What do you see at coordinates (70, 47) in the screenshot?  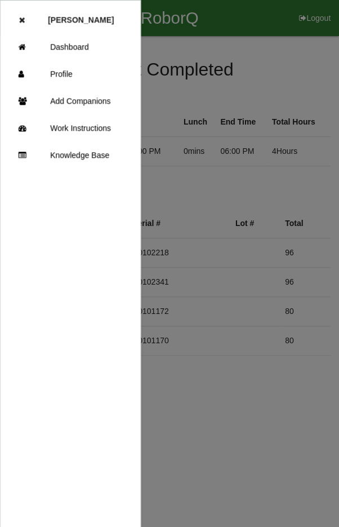 I see `a: Dashboard` at bounding box center [70, 47].